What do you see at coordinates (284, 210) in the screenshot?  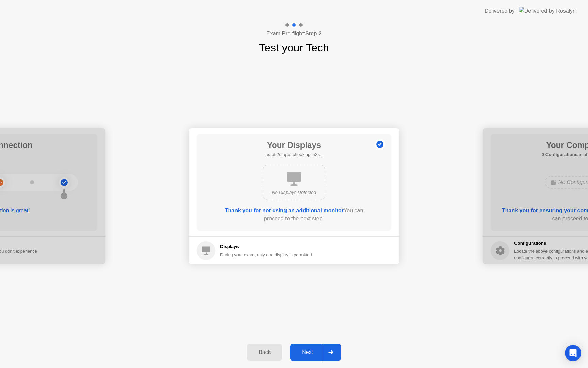 I see `b: Thank you for not using an additional monitor` at bounding box center [284, 210].